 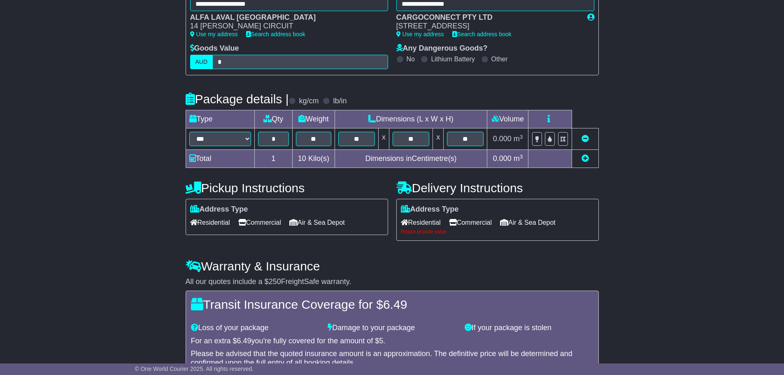 What do you see at coordinates (255, 328) in the screenshot?
I see `div: Loss of your package` at bounding box center [255, 328].